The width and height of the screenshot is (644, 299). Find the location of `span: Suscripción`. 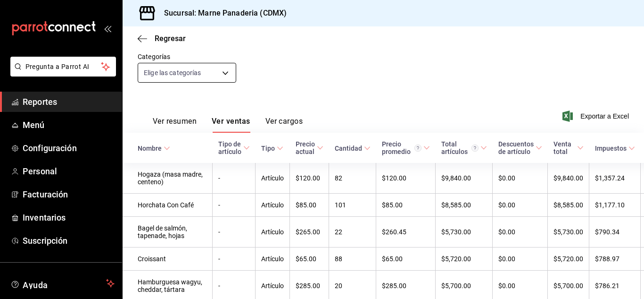

span: Suscripción is located at coordinates (69, 240).